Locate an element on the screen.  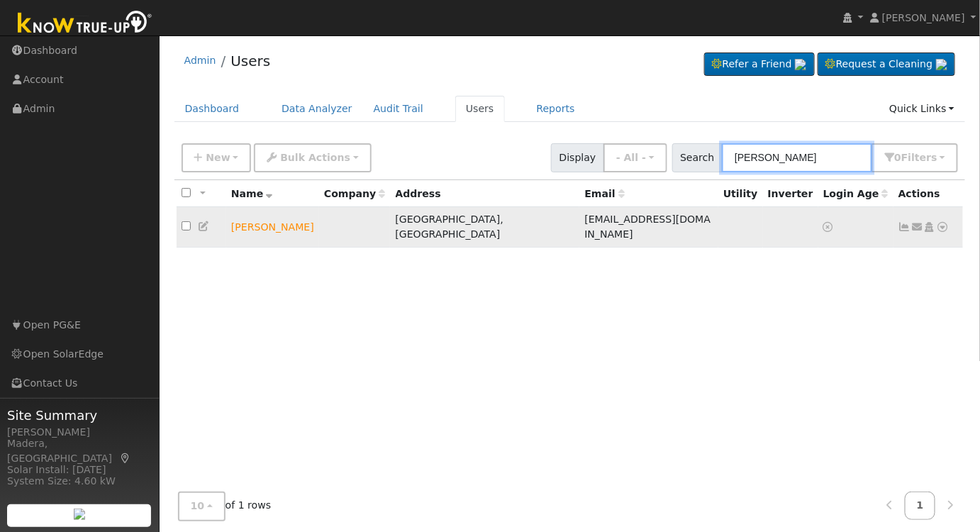
div: Actions is located at coordinates (928, 193).